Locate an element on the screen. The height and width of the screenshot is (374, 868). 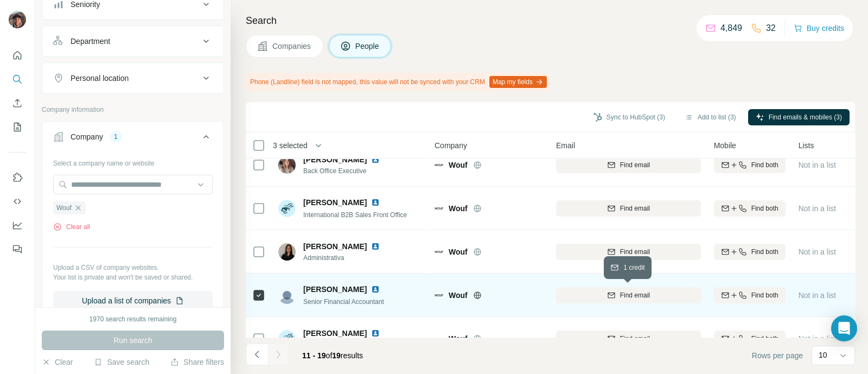
button: Enrich CSV is located at coordinates (18, 103).